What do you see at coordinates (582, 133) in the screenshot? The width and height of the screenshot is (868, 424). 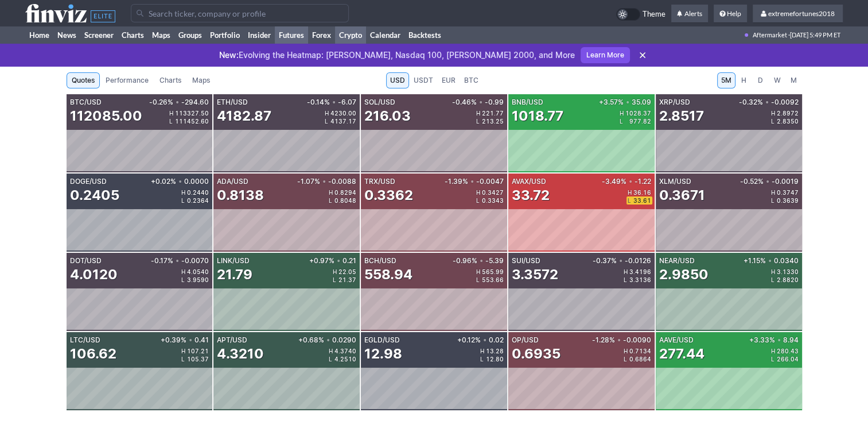 I see `a: BNB/USD+3.57%•35.091018.77H1028.37L977.82` at bounding box center [582, 133].